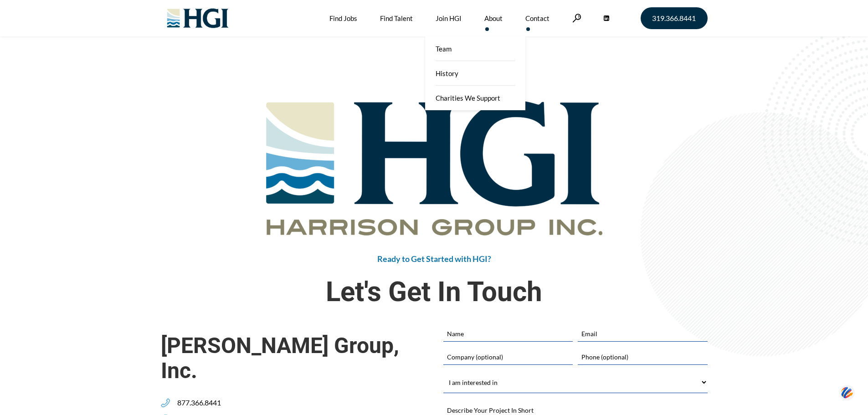 The height and width of the screenshot is (415, 868). I want to click on a: Charities We Support, so click(475, 98).